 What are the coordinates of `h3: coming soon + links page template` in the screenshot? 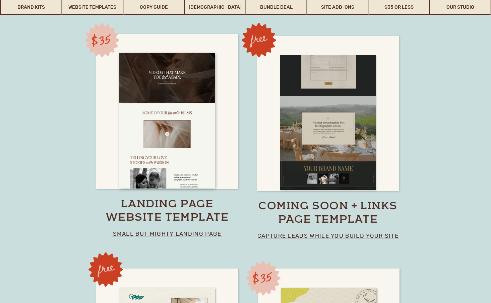 It's located at (328, 214).